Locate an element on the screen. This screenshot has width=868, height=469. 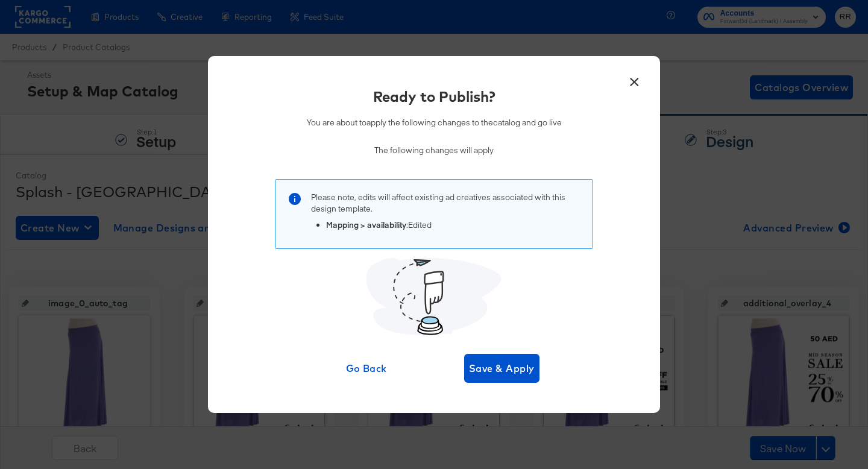
p: The following changes will apply is located at coordinates (434, 150).